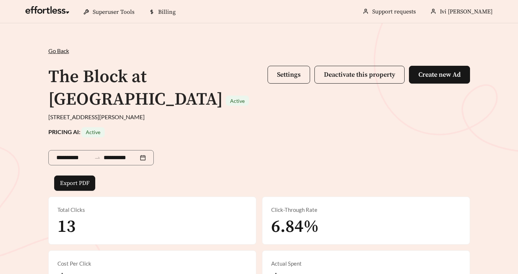  Describe the element at coordinates (289, 74) in the screenshot. I see `button: Settings` at that location.